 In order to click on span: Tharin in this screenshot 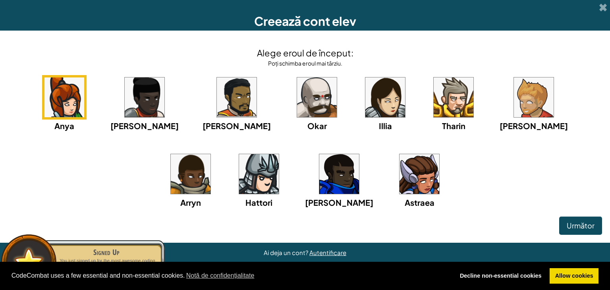, I will do `click(454, 126)`.